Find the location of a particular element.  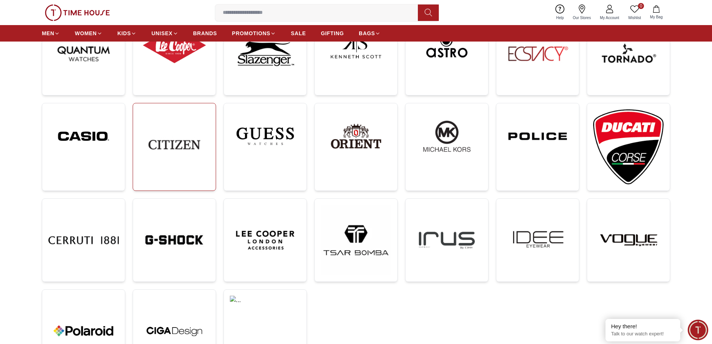

span: Our Stores is located at coordinates (582, 18).